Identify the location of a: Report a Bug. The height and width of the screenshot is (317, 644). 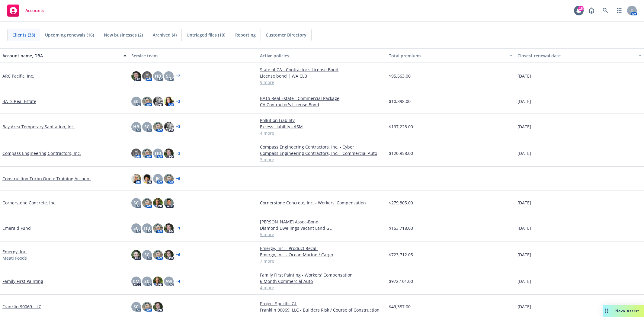
(591, 11).